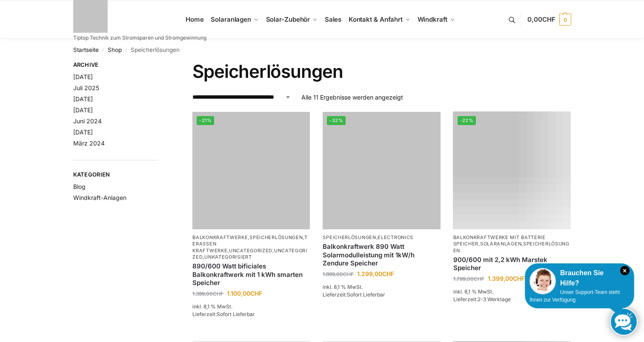 This screenshot has height=342, width=644. What do you see at coordinates (251, 170) in the screenshot?
I see `a: -21%ASE 1000 Batteriespeicher` at bounding box center [251, 170].